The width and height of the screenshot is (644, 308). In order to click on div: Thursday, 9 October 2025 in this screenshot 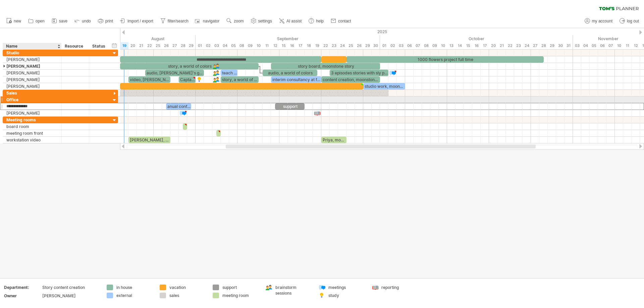, I will do `click(435, 46)`.